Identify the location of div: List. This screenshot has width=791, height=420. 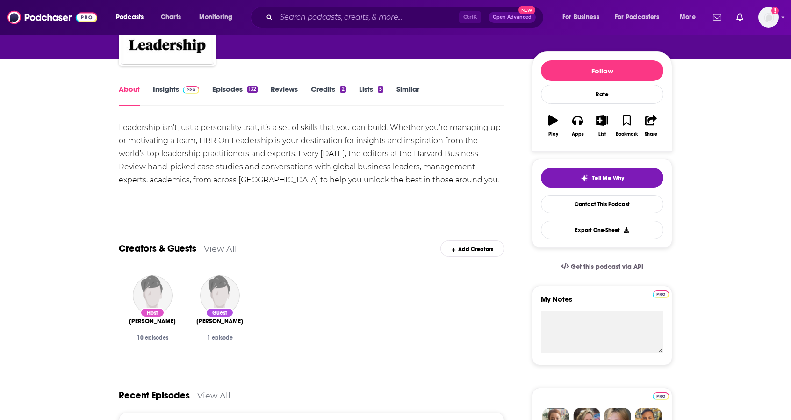
(602, 134).